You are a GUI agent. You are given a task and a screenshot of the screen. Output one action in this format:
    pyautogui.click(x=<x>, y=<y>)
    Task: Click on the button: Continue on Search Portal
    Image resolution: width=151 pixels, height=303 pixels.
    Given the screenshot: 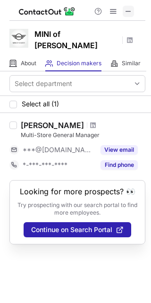 What is the action you would take?
    pyautogui.click(x=78, y=230)
    